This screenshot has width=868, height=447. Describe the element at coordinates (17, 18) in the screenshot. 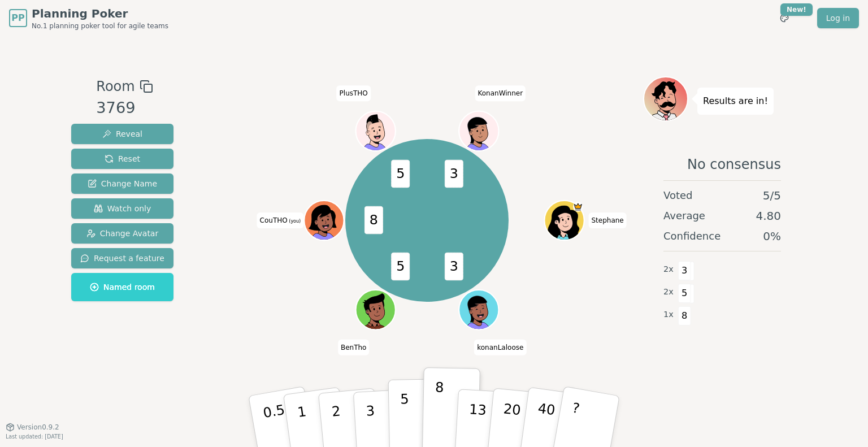

I see `span: PP` at that location.